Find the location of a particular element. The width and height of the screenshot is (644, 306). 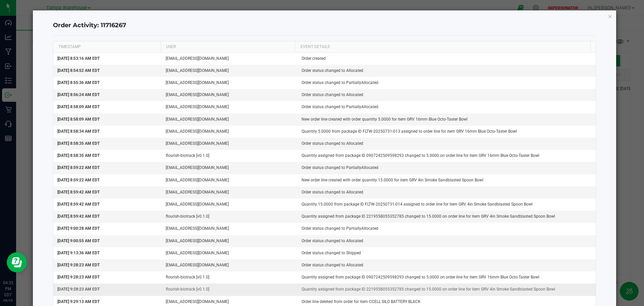

td: New order line created with order quantity 5.0000 for item GRV 16mm Blue Octo-Taster Bowl is located at coordinates (447, 120).